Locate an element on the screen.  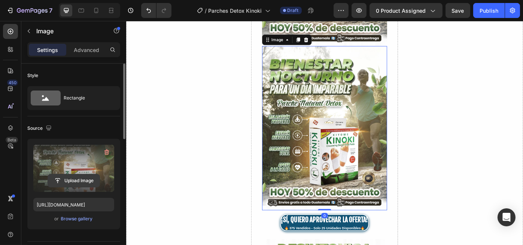
input: https://example.com/image.jpg is located at coordinates (74, 205).